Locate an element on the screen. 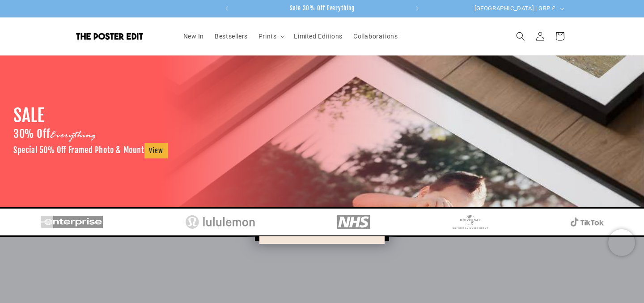  a: New In is located at coordinates (194, 36).